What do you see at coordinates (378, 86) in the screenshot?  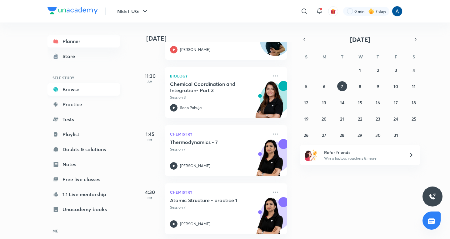 I see `button: October 9, 2025` at bounding box center [378, 86].